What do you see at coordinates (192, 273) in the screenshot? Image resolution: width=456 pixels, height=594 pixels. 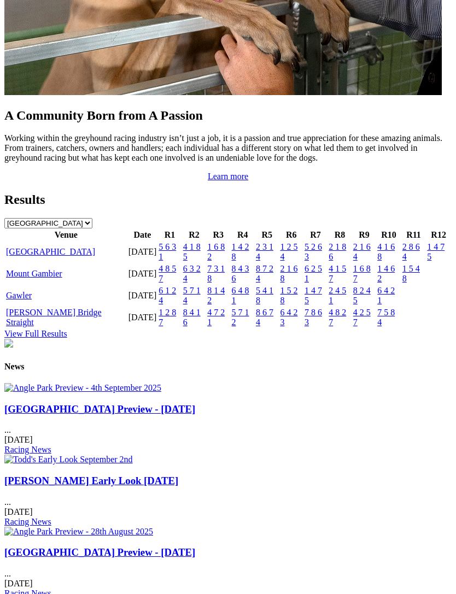 I see `a: 6 3 2 4` at bounding box center [192, 273].